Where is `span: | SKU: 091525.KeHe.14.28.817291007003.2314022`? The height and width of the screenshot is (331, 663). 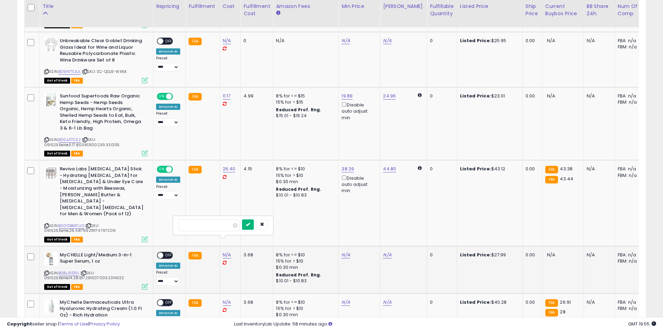 span: | SKU: 091525.KeHe.14.28.817291007003.2314022 is located at coordinates (84, 275).